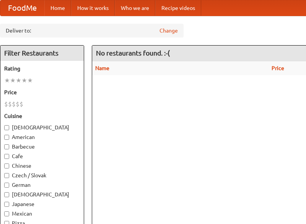 This screenshot has height=224, width=306. What do you see at coordinates (22, 8) in the screenshot?
I see `a: FoodMe` at bounding box center [22, 8].